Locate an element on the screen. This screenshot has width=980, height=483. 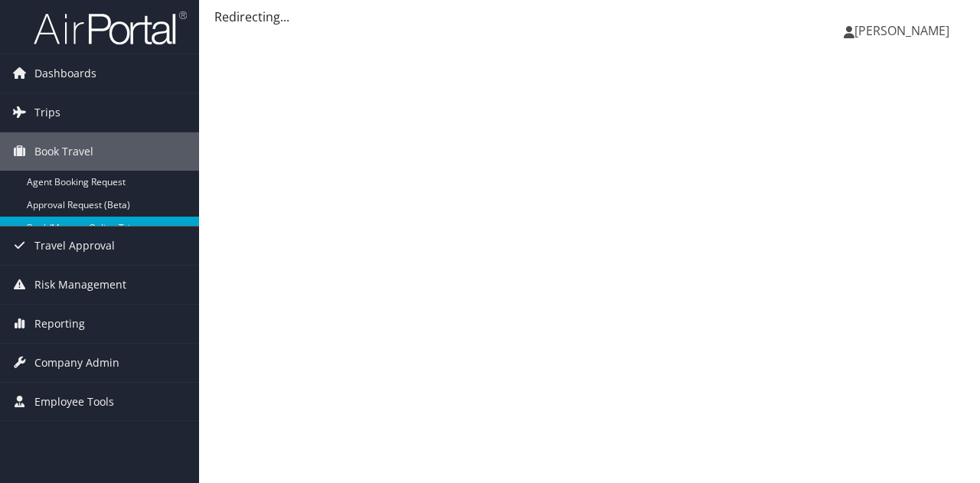
span: Travel Approval is located at coordinates (74, 246).